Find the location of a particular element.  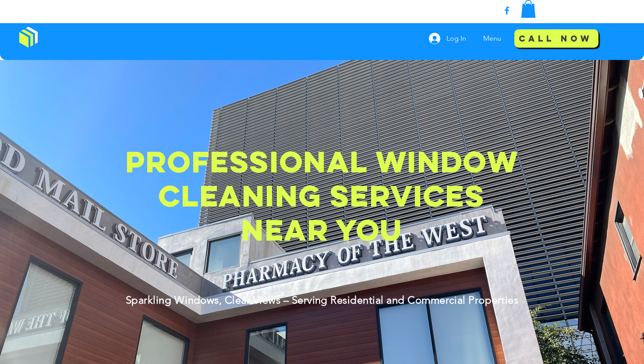

button: Log In is located at coordinates (448, 38).